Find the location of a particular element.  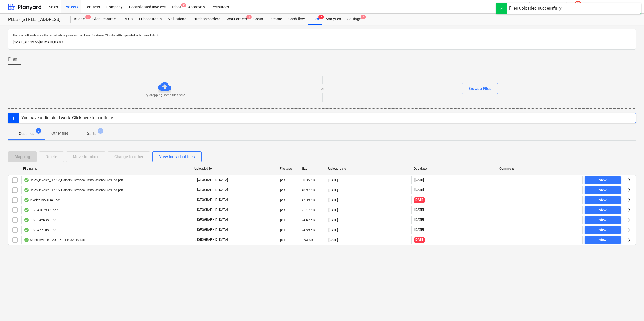

p: Other files is located at coordinates (60, 133).